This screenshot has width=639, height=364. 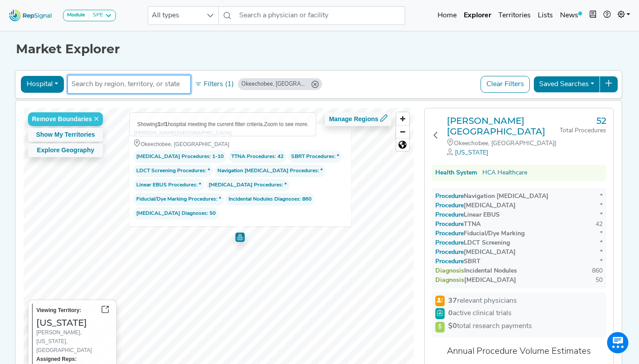 I want to click on span: Incidental Nodules Diagnoses, so click(x=264, y=199).